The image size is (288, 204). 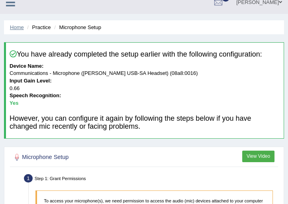 I want to click on a: Home, so click(x=17, y=27).